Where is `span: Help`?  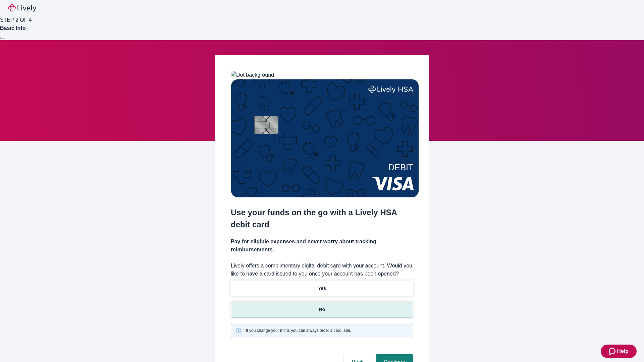
span: Help is located at coordinates (622, 351).